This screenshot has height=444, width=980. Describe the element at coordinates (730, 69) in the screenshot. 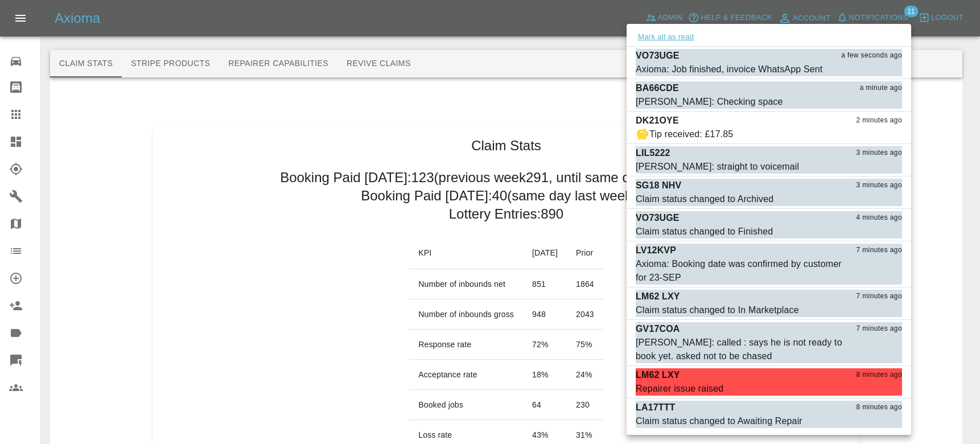

I see `div: Axioma: Job finished, invoice WhatsApp Sent` at that location.